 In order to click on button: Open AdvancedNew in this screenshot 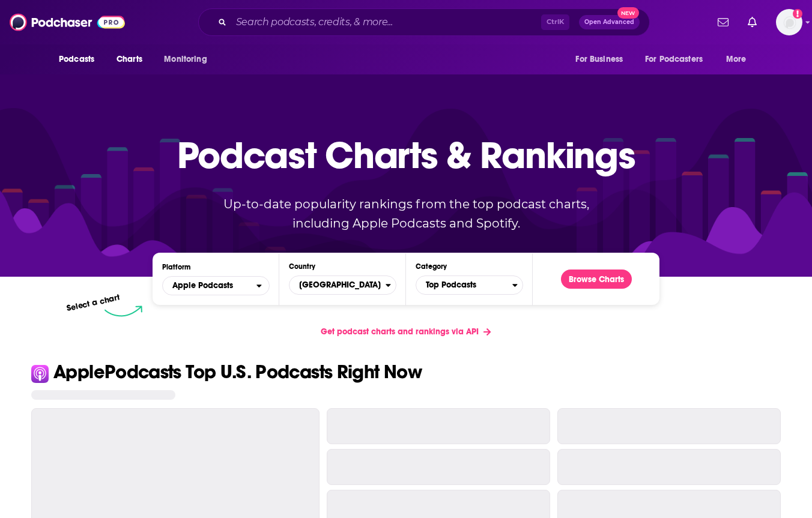, I will do `click(609, 22)`.